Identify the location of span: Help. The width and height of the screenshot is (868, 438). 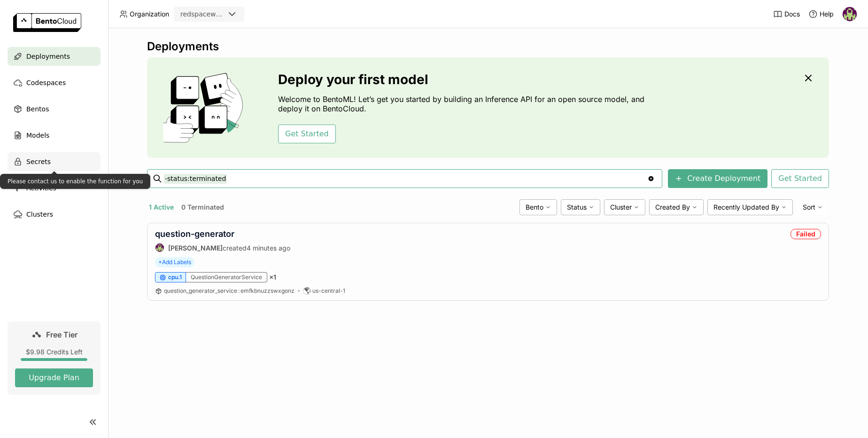
(827, 14).